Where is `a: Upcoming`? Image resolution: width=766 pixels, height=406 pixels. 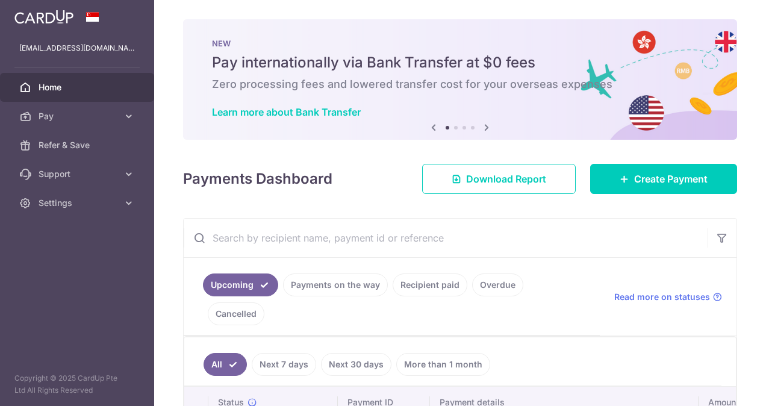
a: Upcoming is located at coordinates (240, 285).